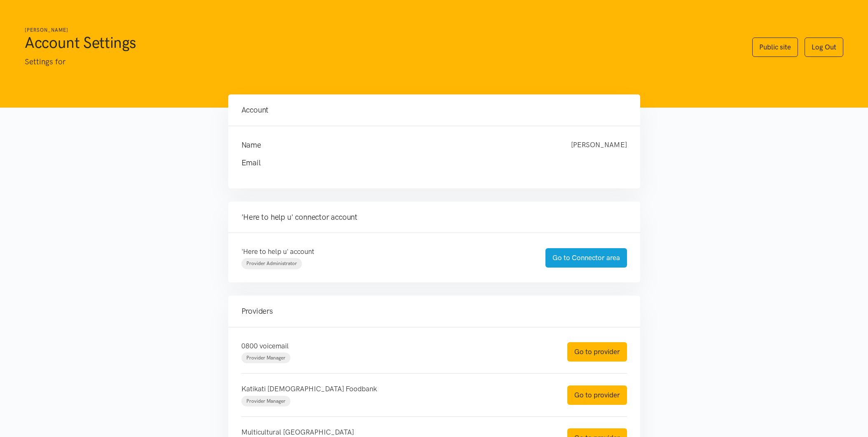 The image size is (868, 437). Describe the element at coordinates (776, 47) in the screenshot. I see `a: Public site` at that location.